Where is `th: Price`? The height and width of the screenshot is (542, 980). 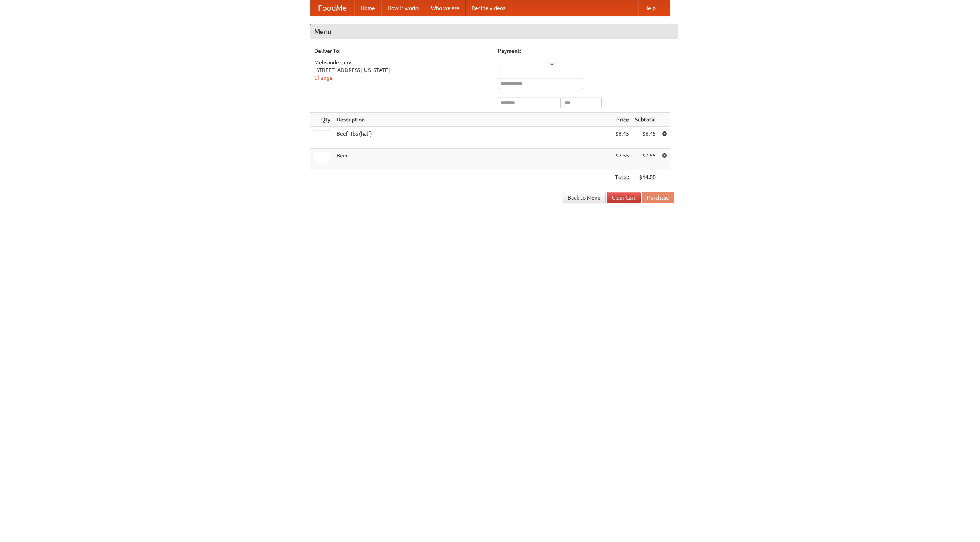
th: Price is located at coordinates (622, 119).